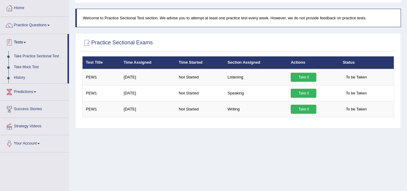 The width and height of the screenshot is (407, 191). Describe the element at coordinates (200, 63) in the screenshot. I see `th: Time Started` at that location.